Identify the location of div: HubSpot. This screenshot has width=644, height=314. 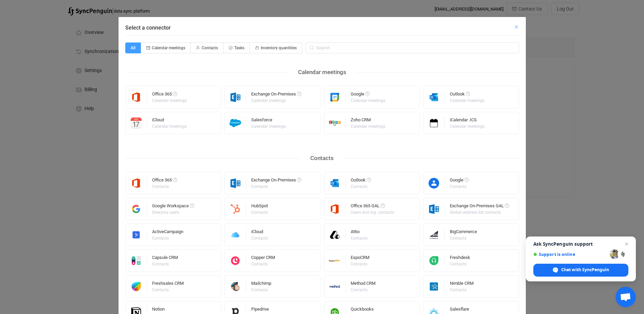
(260, 207).